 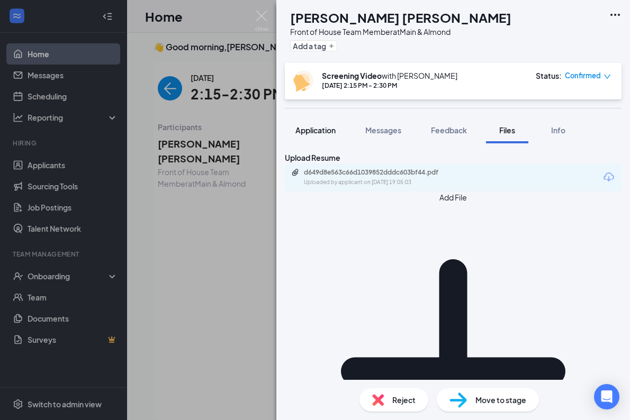 I want to click on svg: Paperclip, so click(x=295, y=173).